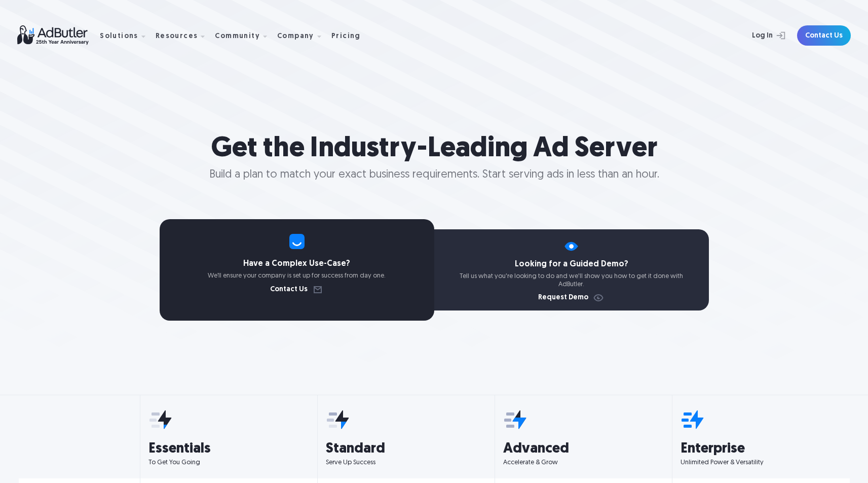  I want to click on h4: Have a Complex Use-Case?, so click(297, 264).